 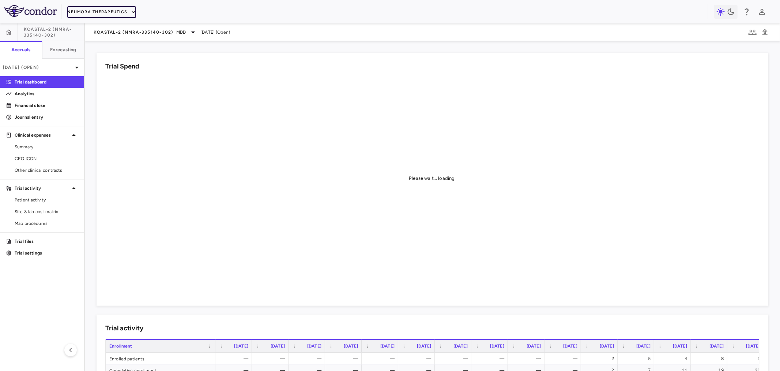 What do you see at coordinates (46, 200) in the screenshot?
I see `span: Patient activity` at bounding box center [46, 200].